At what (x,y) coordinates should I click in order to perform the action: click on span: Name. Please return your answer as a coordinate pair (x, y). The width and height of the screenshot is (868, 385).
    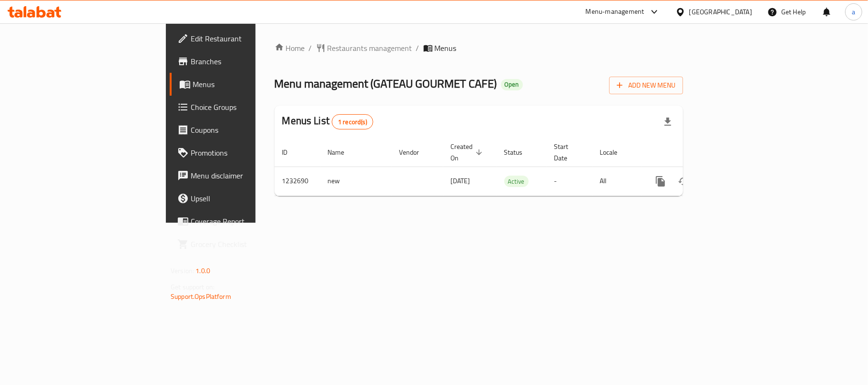
    Looking at the image, I should click on (342, 152).